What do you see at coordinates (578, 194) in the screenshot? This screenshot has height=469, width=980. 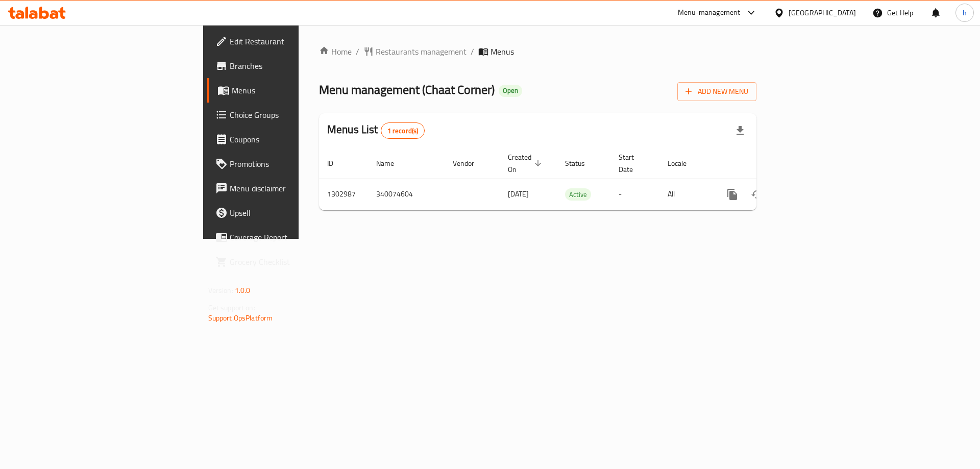 I see `div: Active` at bounding box center [578, 194].